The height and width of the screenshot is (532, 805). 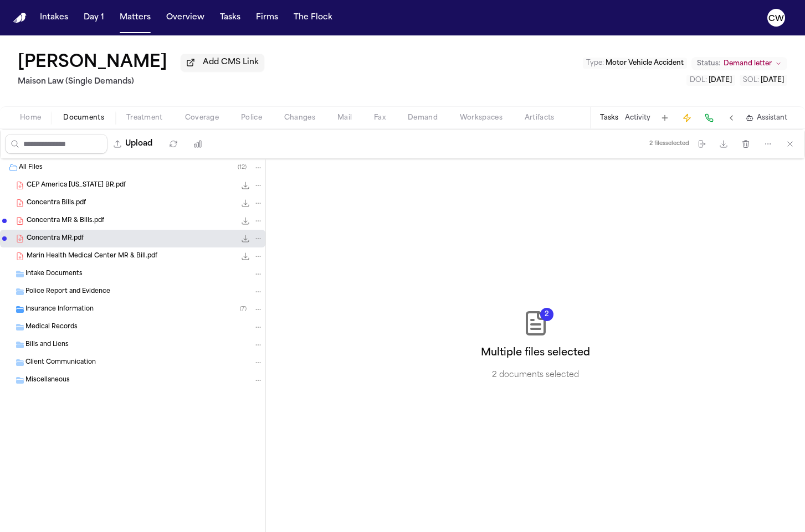 I want to click on span: Documents, so click(x=84, y=118).